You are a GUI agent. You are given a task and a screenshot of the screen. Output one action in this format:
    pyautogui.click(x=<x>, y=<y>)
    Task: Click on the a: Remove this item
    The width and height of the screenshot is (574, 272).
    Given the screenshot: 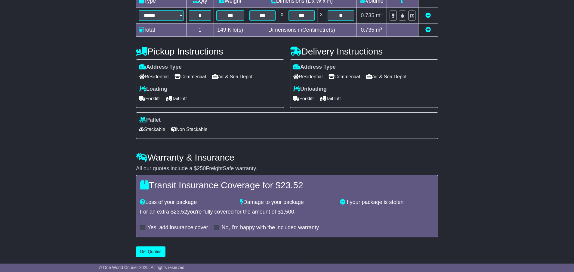 What is the action you would take?
    pyautogui.click(x=428, y=15)
    